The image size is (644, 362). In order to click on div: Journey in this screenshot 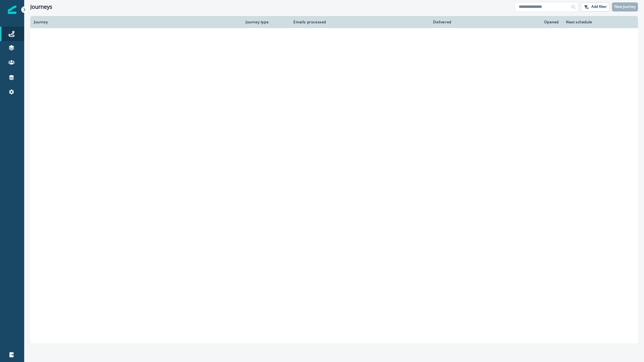, I will do `click(136, 22)`.